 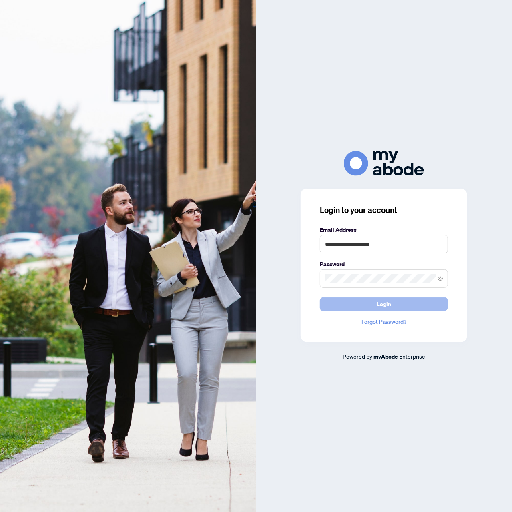 I want to click on img: ma-logo, so click(x=384, y=163).